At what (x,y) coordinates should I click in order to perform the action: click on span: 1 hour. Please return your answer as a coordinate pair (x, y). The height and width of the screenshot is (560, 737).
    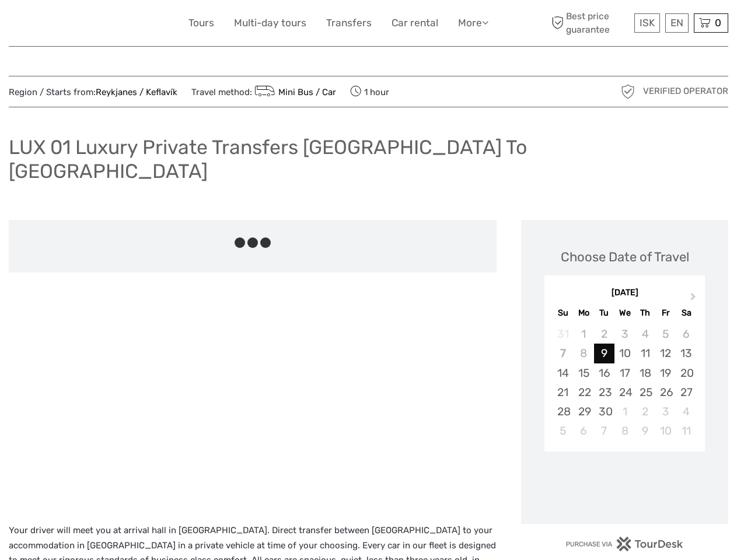
    Looking at the image, I should click on (369, 92).